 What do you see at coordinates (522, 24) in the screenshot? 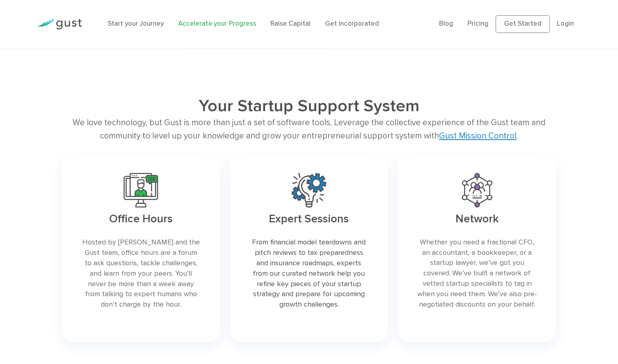
I see `a: Get Started` at bounding box center [522, 24].